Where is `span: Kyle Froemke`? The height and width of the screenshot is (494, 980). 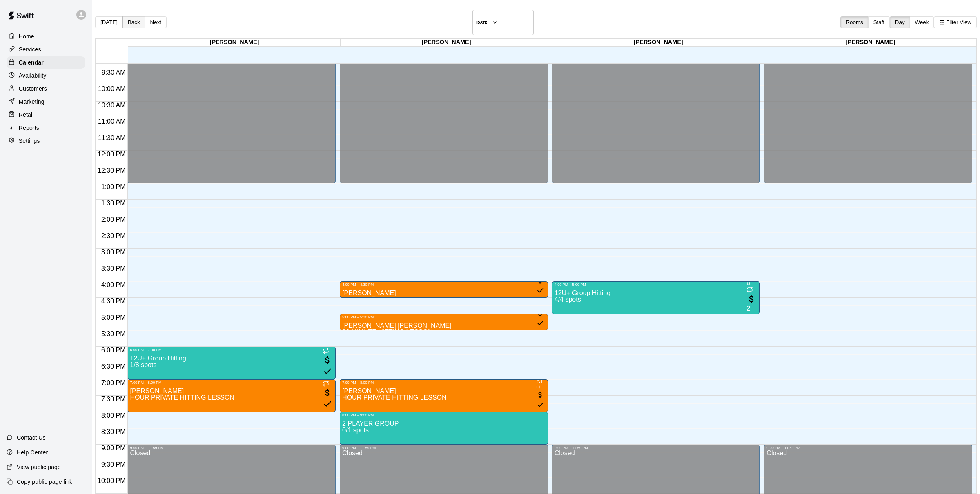 span: Kyle Froemke is located at coordinates (540, 384).